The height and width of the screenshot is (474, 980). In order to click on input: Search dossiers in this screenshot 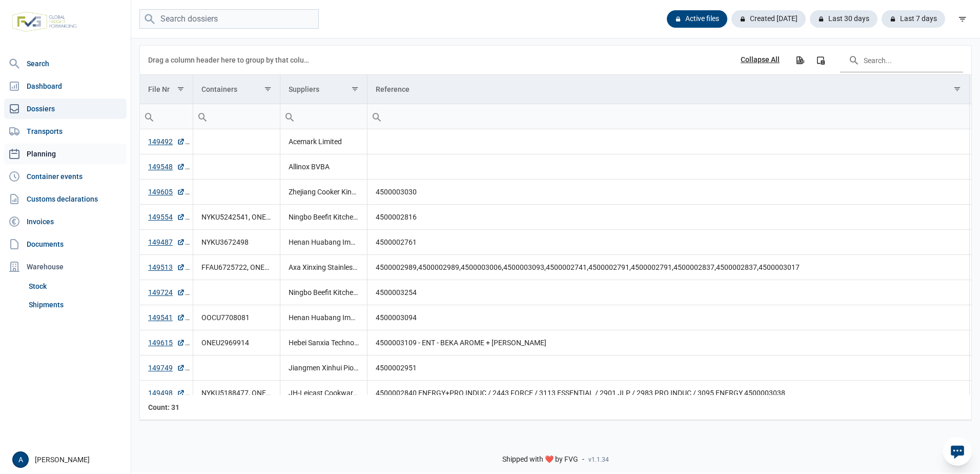, I will do `click(229, 19)`.